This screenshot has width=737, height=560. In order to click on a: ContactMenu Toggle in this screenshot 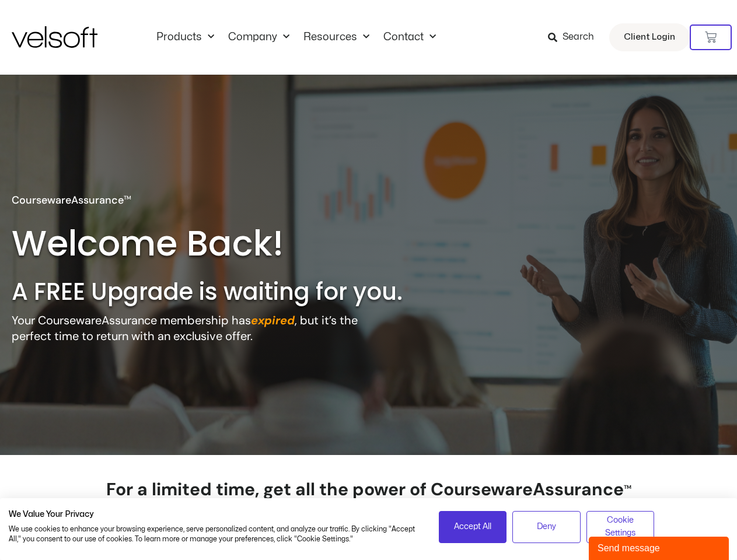, I will do `click(409, 37)`.